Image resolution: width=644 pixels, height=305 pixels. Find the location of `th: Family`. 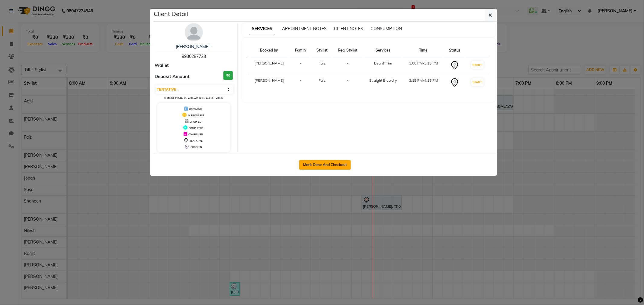

th: Family is located at coordinates (300, 50).